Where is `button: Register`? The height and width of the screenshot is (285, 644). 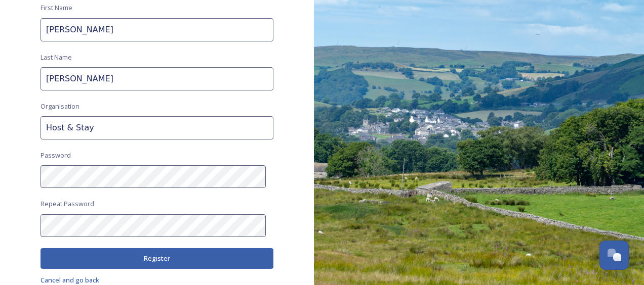
button: Register is located at coordinates (157, 258).